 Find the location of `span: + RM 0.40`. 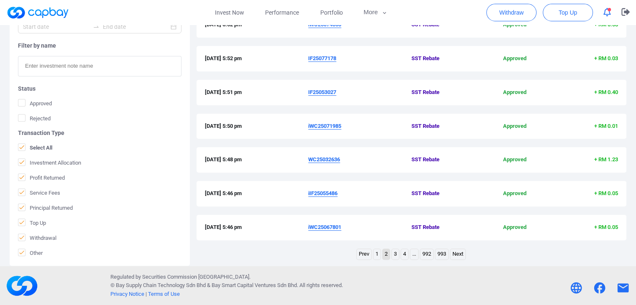

span: + RM 0.40 is located at coordinates (606, 92).